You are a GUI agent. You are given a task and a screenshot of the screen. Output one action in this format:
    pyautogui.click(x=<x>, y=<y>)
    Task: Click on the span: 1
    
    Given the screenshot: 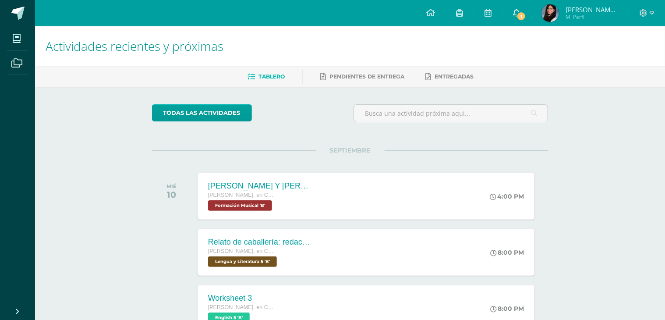 What is the action you would take?
    pyautogui.click(x=522, y=16)
    